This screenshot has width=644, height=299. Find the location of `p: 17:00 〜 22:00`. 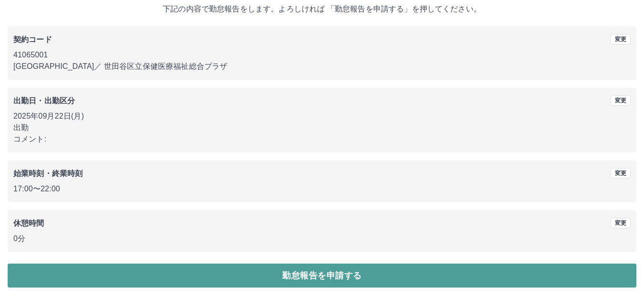

p: 17:00 〜 22:00 is located at coordinates (322, 189).